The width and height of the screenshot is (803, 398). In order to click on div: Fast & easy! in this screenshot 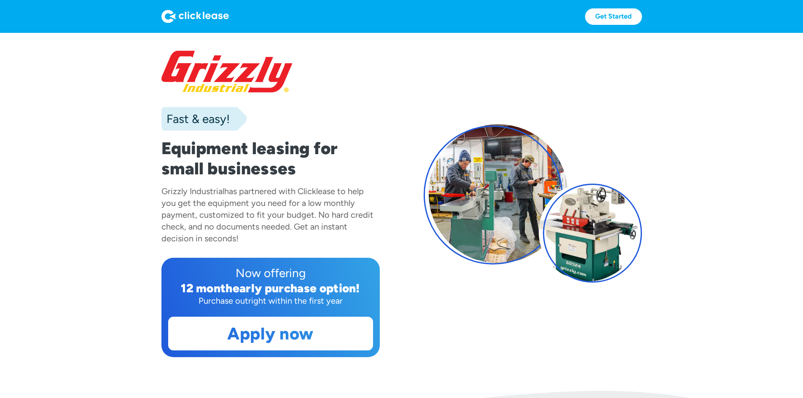, I will do `click(196, 119)`.